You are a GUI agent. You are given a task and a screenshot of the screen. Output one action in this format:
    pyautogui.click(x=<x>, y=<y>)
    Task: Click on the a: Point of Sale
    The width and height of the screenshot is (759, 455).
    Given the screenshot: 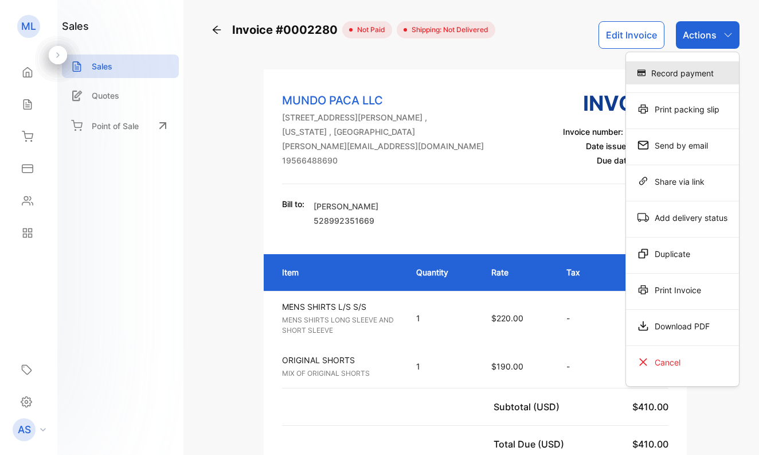 What is the action you would take?
    pyautogui.click(x=120, y=126)
    